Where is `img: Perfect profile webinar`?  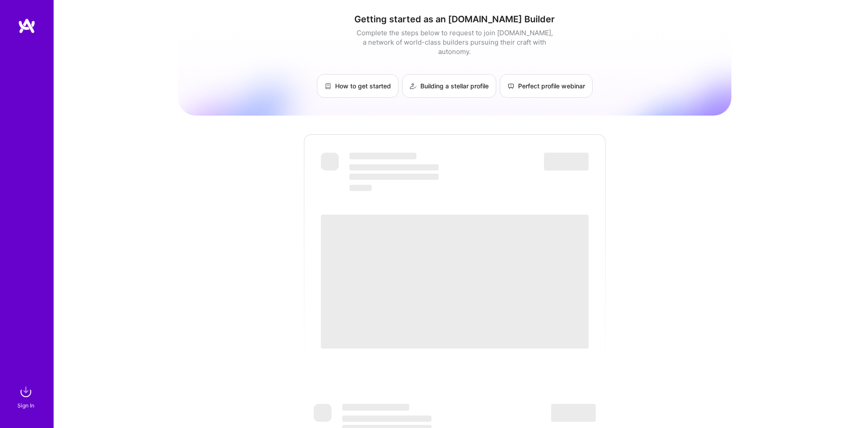 img: Perfect profile webinar is located at coordinates (511, 86).